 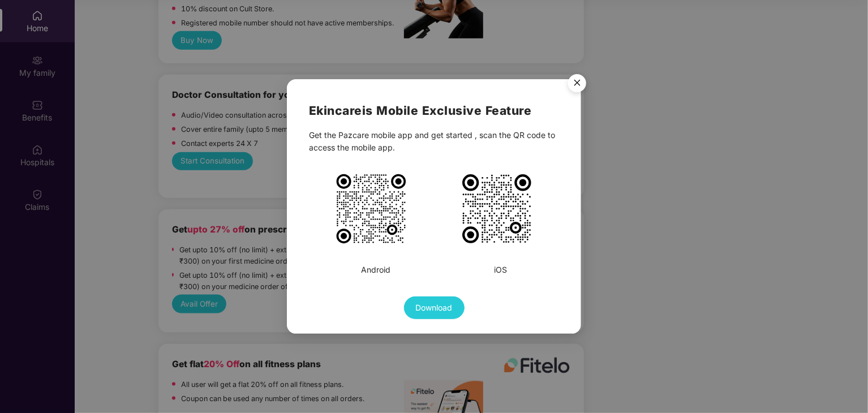 What do you see at coordinates (577, 84) in the screenshot?
I see `button: Close` at bounding box center [577, 84].